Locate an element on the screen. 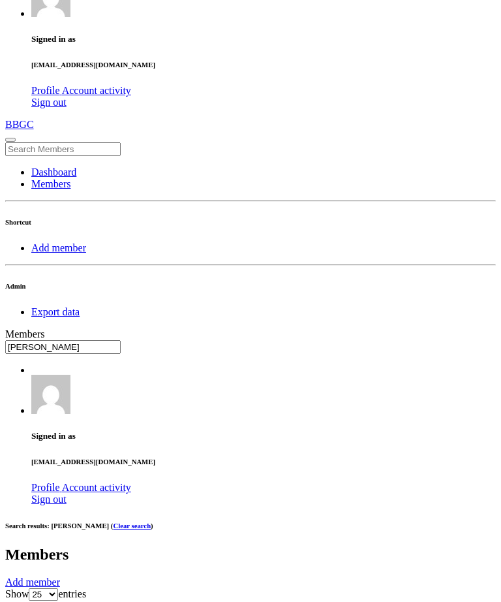 The image size is (501, 602). h6: Admin is located at coordinates (251, 286).